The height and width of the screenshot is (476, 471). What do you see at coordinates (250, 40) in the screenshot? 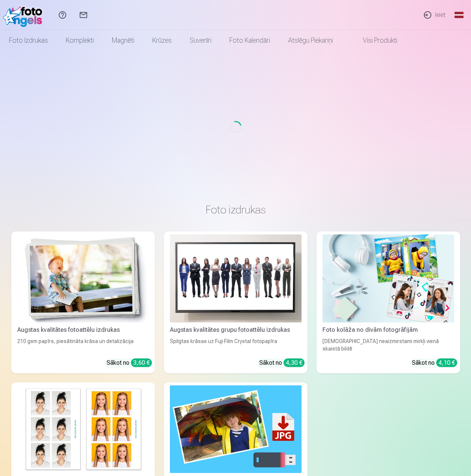
I see `a: Foto kalendāri` at bounding box center [250, 40].